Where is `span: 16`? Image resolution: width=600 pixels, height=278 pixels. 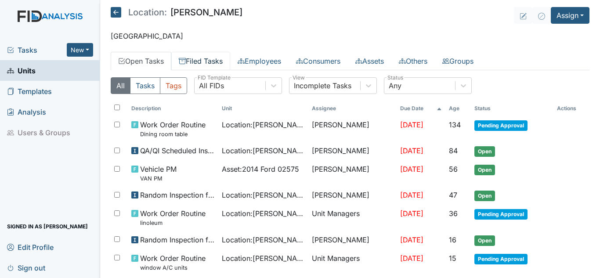
span: 16 is located at coordinates (452, 240).